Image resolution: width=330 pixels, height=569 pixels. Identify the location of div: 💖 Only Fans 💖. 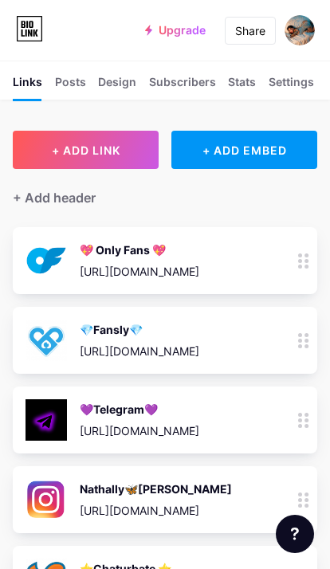
(139, 249).